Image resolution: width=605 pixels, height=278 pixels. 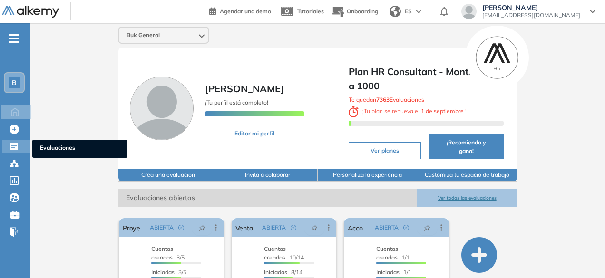 I want to click on button: Ver planes, so click(x=385, y=151).